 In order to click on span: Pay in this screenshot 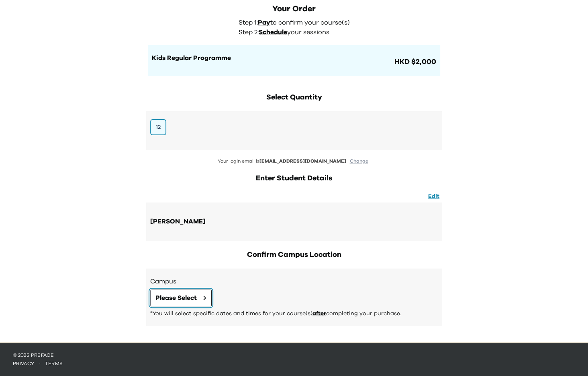, I will do `click(264, 23)`.